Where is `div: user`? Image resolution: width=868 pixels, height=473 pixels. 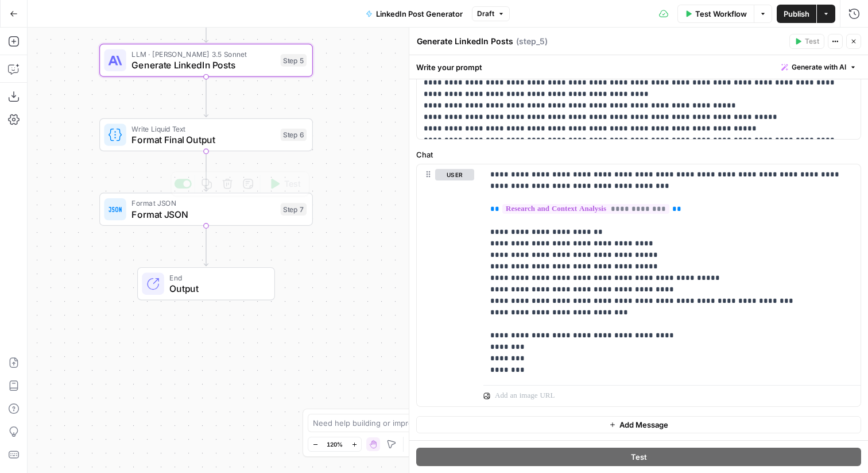 div: user is located at coordinates (446, 285).